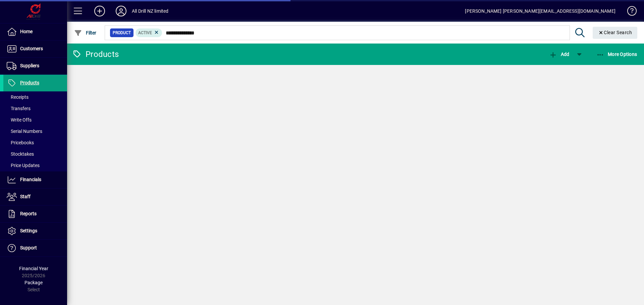 The image size is (644, 305). I want to click on span: Filter, so click(85, 33).